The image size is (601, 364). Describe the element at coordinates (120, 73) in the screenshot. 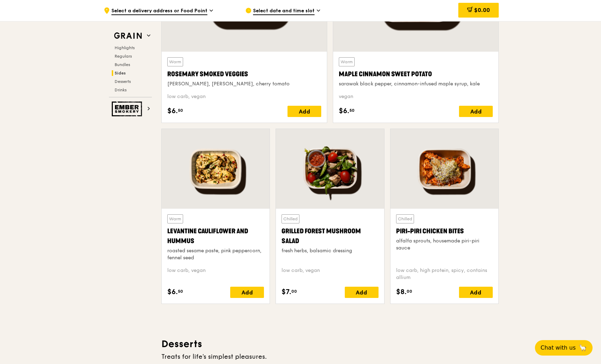

I see `span: Sides` at that location.